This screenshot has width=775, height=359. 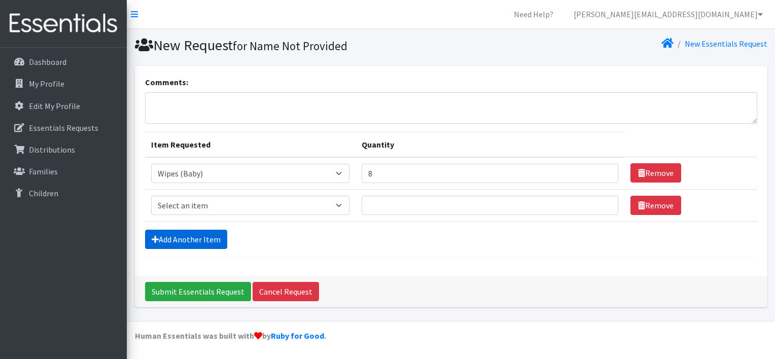 I want to click on h1: New Request, so click(x=291, y=45).